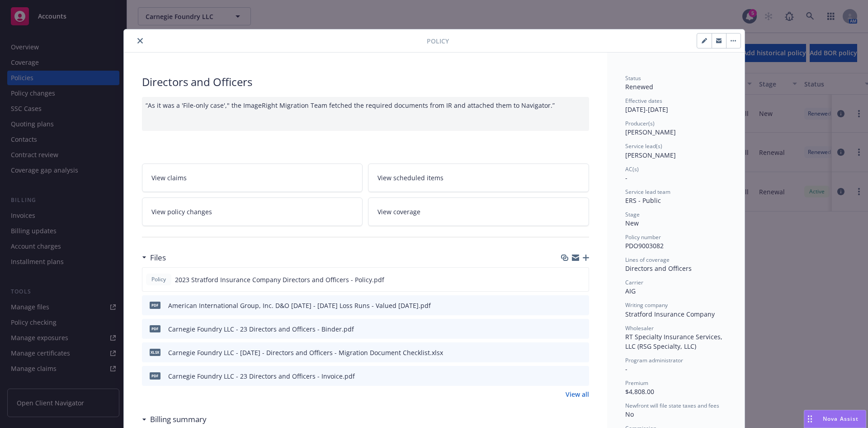  I want to click on span: xlsx, so click(155, 352).